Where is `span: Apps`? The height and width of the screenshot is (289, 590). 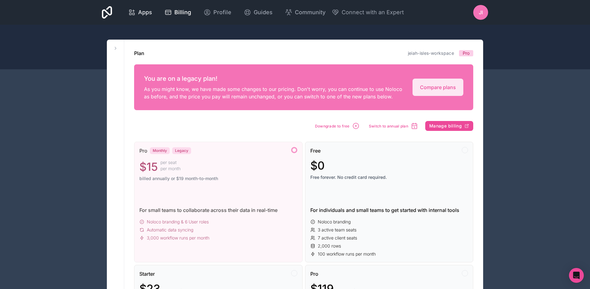
span: Apps is located at coordinates (145, 12).